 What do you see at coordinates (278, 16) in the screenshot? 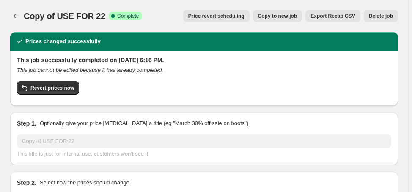
I see `button: Copy to new job` at bounding box center [278, 16].